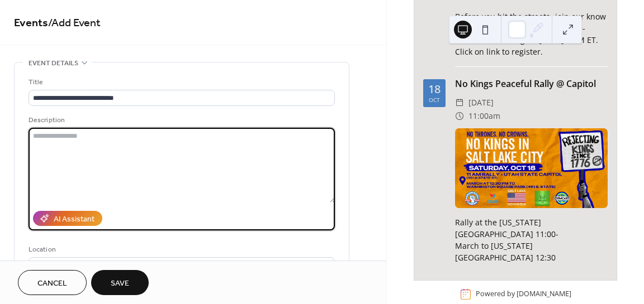  Describe the element at coordinates (180, 249) in the screenshot. I see `div: Location` at that location.